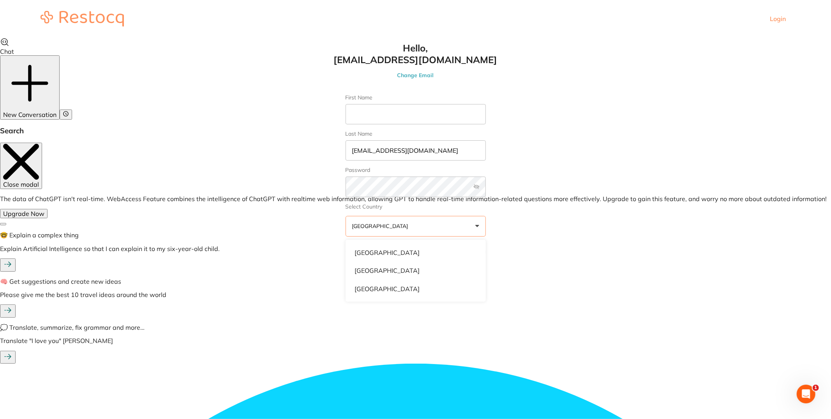  What do you see at coordinates (416, 170) in the screenshot?
I see `label: Password` at bounding box center [416, 170].